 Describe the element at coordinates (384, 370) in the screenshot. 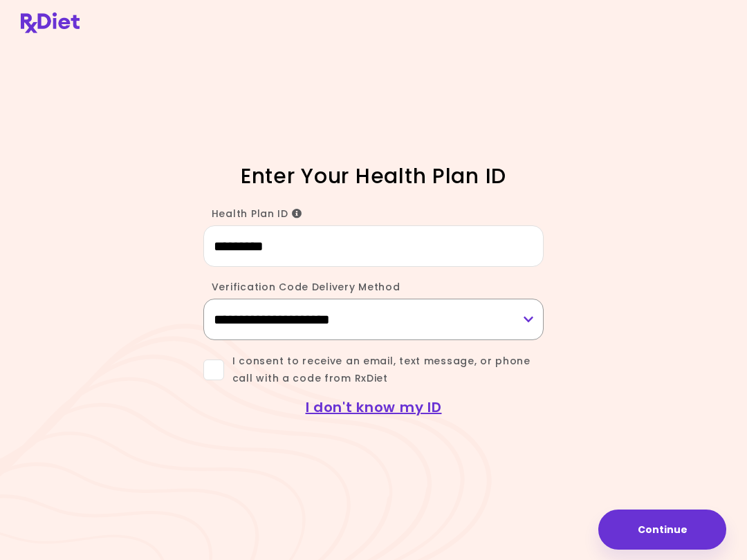

I see `span: I consent to receive an email, text message, or phone call with a code from RxDiet` at that location.